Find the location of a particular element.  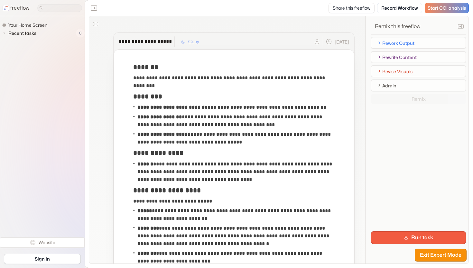

a: Your Home Screen is located at coordinates (26, 25).